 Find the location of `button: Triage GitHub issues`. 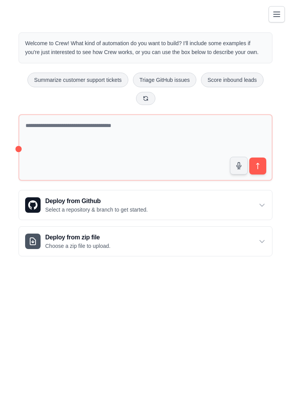

button: Triage GitHub issues is located at coordinates (165, 80).